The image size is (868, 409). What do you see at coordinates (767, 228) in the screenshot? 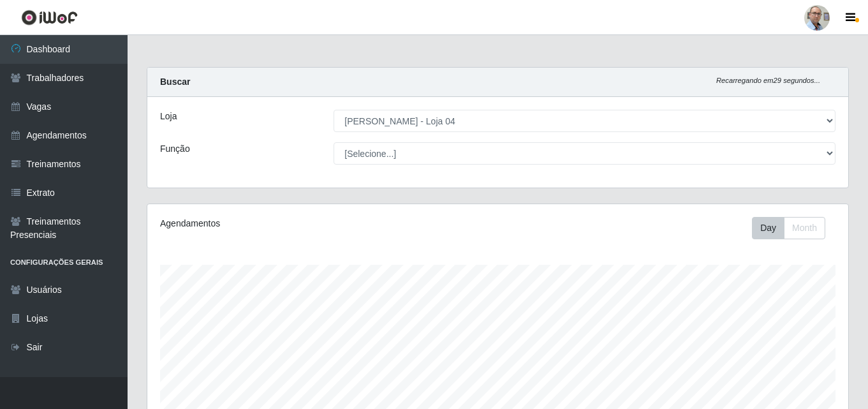
I see `button: Day` at bounding box center [767, 228].